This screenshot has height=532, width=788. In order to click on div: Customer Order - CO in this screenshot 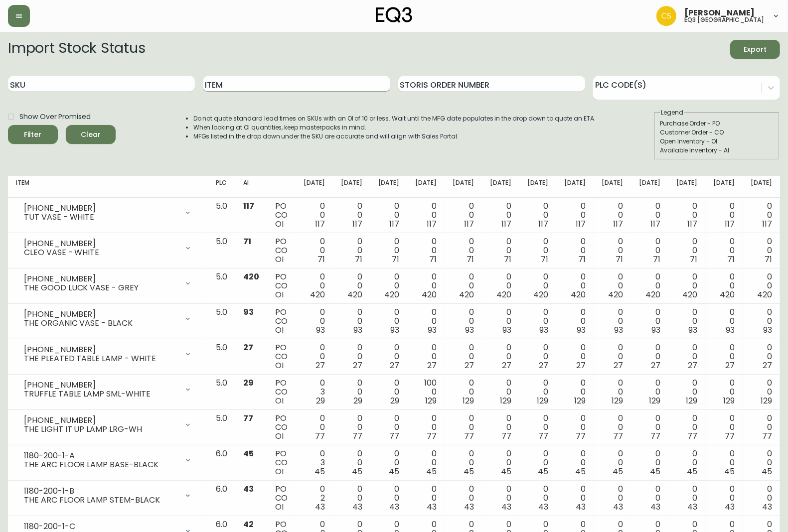, I will do `click(717, 132)`.